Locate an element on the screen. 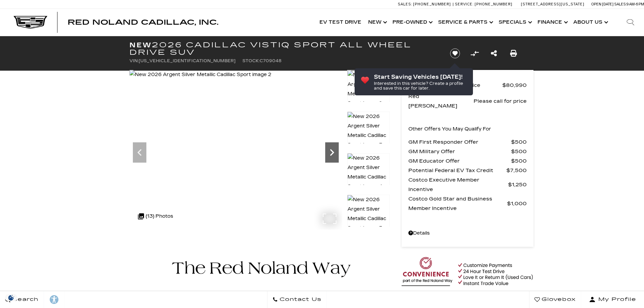  img: New 2026 Argent Silver Metallic Cadillac Sport image 5 is located at coordinates (368, 214).